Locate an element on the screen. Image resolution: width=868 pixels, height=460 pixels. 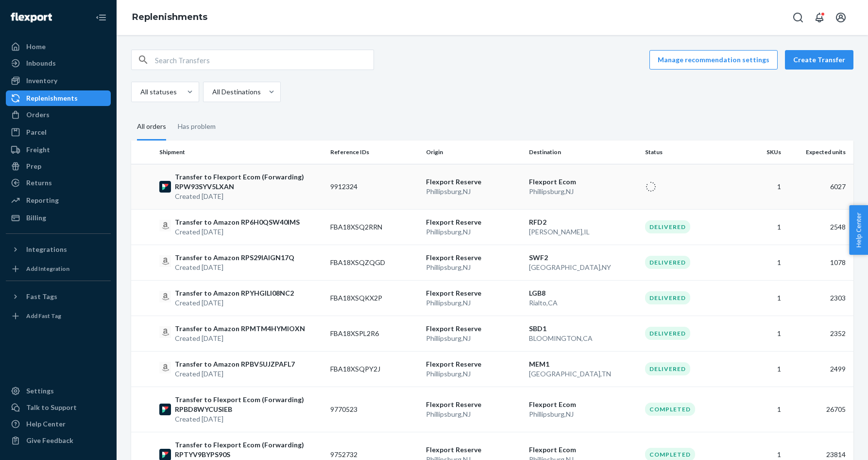
input: All Destinations is located at coordinates (212, 92).